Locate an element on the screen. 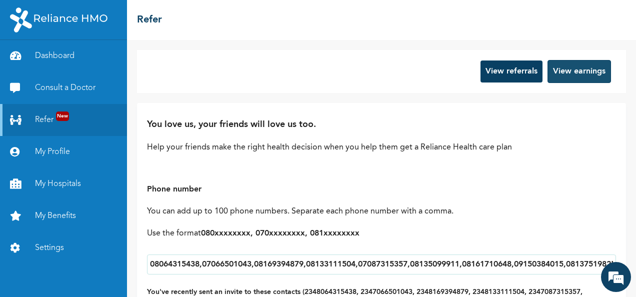  span: We're online! is located at coordinates (98, 145).